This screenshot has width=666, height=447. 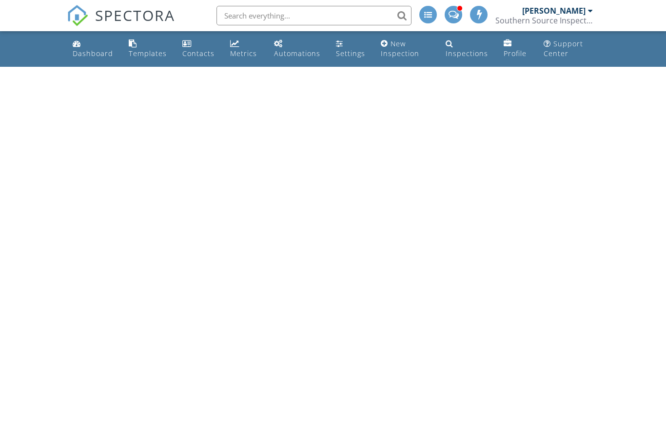 What do you see at coordinates (198, 49) in the screenshot?
I see `a: Contacts` at bounding box center [198, 49].